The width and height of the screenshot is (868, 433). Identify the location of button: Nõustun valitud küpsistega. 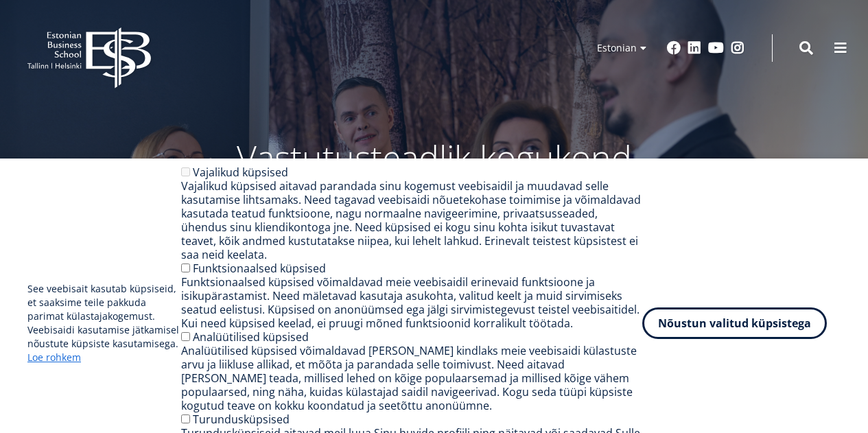
(734, 324).